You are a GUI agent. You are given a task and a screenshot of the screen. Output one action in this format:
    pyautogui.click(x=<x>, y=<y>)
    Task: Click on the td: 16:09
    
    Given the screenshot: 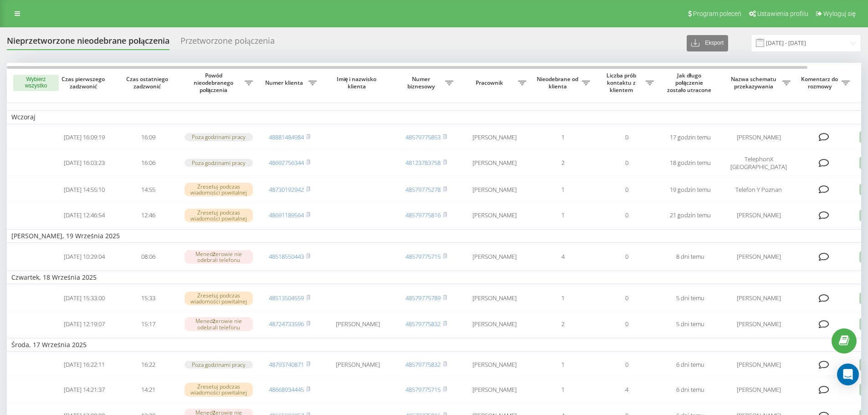 What is the action you would take?
    pyautogui.click(x=148, y=137)
    